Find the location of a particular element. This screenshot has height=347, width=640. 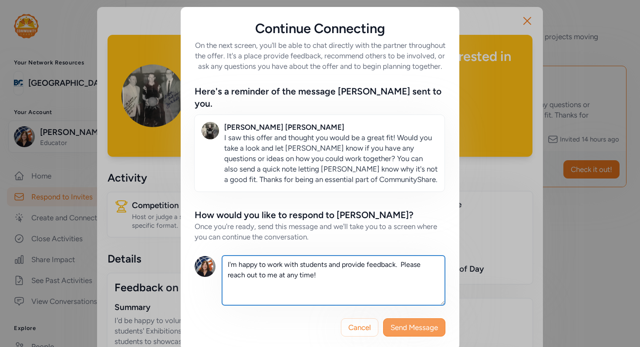

h5: Continue Connecting is located at coordinates (320, 29).